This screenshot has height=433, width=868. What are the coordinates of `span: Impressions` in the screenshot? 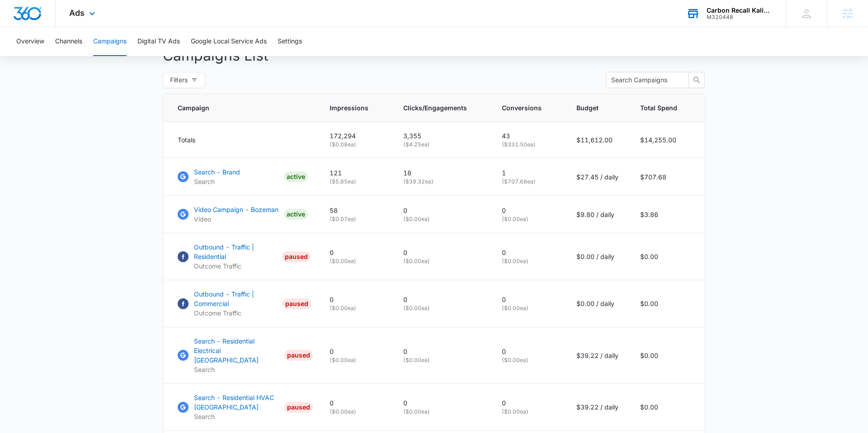 It's located at (349, 108).